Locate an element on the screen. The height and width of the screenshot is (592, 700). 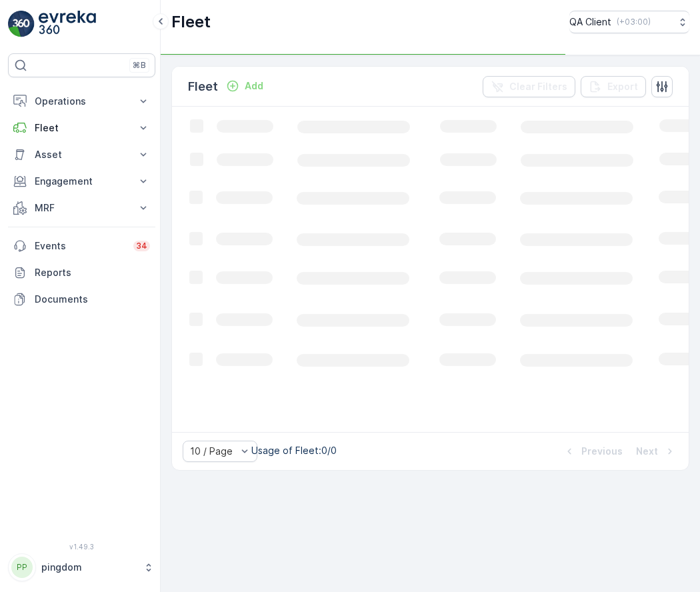
span: v 1.49.3 is located at coordinates (82, 546).